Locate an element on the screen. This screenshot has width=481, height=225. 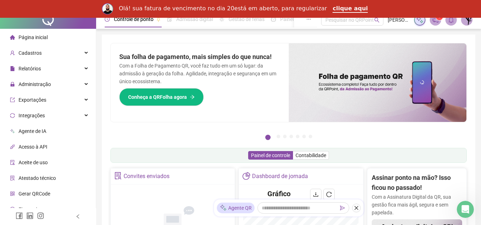
button: 5 is located at coordinates (297, 137).